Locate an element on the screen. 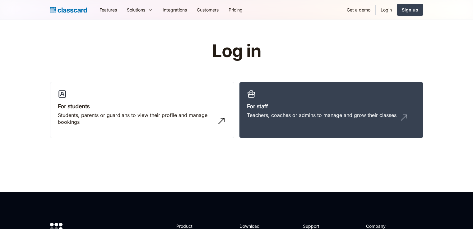 The image size is (473, 229). div: Sign up is located at coordinates (409, 10).